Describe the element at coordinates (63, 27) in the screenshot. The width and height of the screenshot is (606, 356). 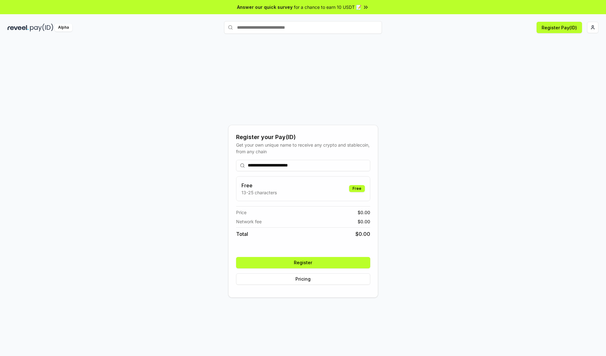
I see `div: Alpha` at that location.